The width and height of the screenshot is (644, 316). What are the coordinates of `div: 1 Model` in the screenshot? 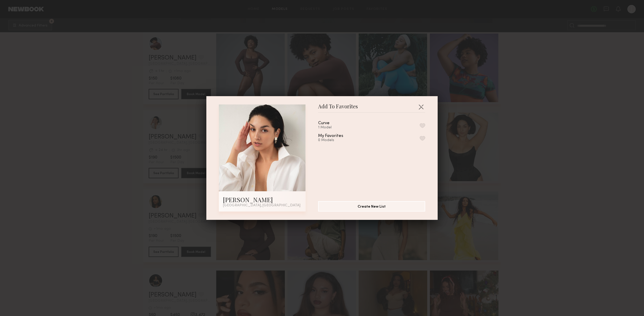 It's located at (330, 128).